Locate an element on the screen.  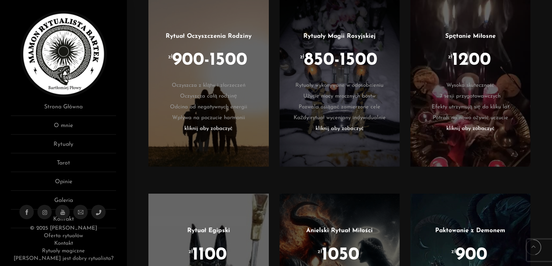
span: 1100 is located at coordinates (209, 255).